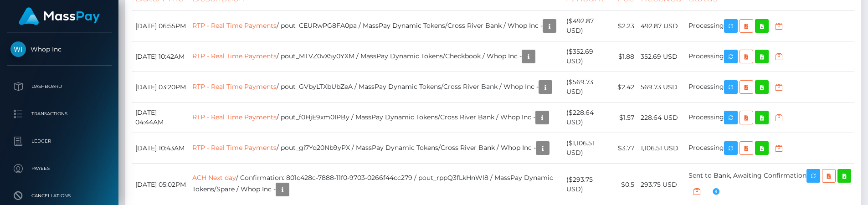  Describe the element at coordinates (376, 148) in the screenshot. I see `td: / pout_gi7Yq20Nb9yPX / MassPay Dynamic Tokens/Cross River Bank / Whop Inc -` at that location.